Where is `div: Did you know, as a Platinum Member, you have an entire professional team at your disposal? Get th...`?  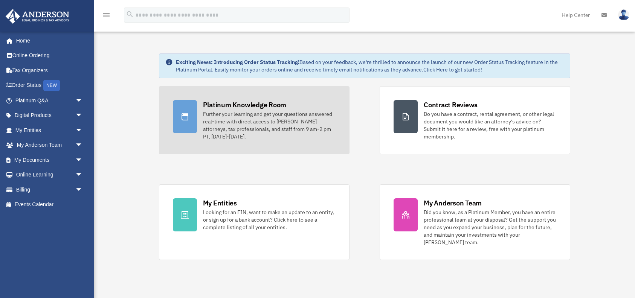
div: Did you know, as a Platinum Member, you have an entire professional team at your disposal? Get th... is located at coordinates (490, 227).